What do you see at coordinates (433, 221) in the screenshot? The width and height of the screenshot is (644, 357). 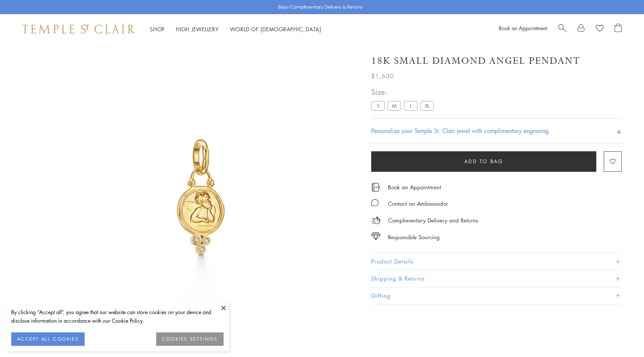 I see `p: Complimentary Delivery and Returns` at bounding box center [433, 221].